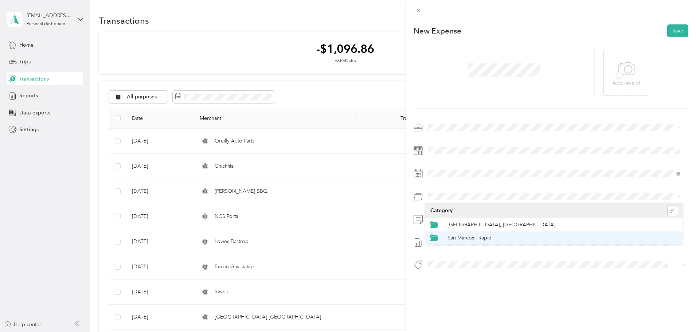 This screenshot has height=332, width=696. I want to click on button: Save, so click(678, 31).